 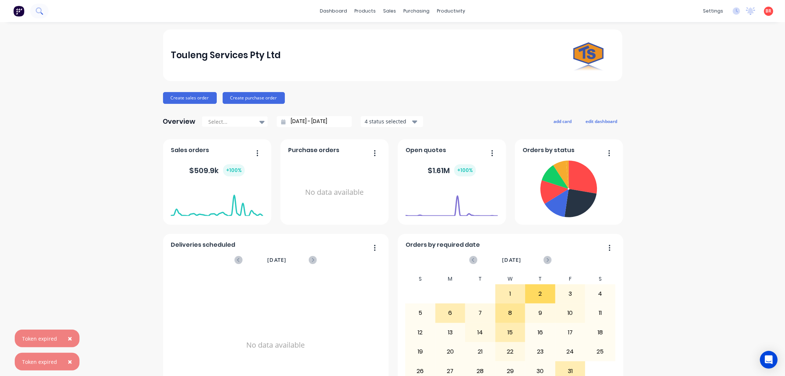 I want to click on div: 17, so click(x=570, y=332).